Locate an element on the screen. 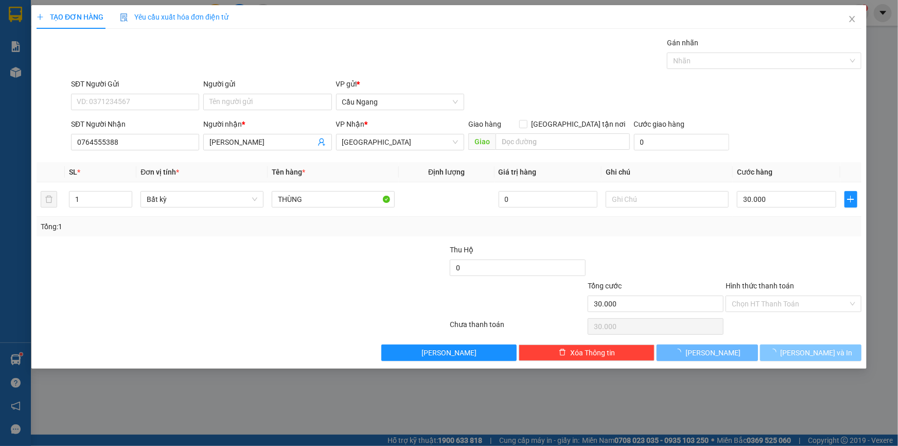  div: Cầu Ngang is located at coordinates (34, 21).